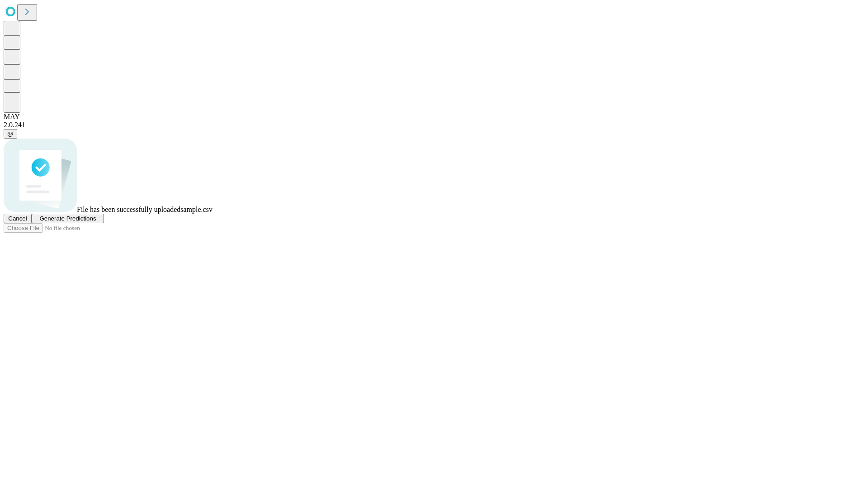 Image resolution: width=868 pixels, height=489 pixels. I want to click on span: sample.csv, so click(196, 209).